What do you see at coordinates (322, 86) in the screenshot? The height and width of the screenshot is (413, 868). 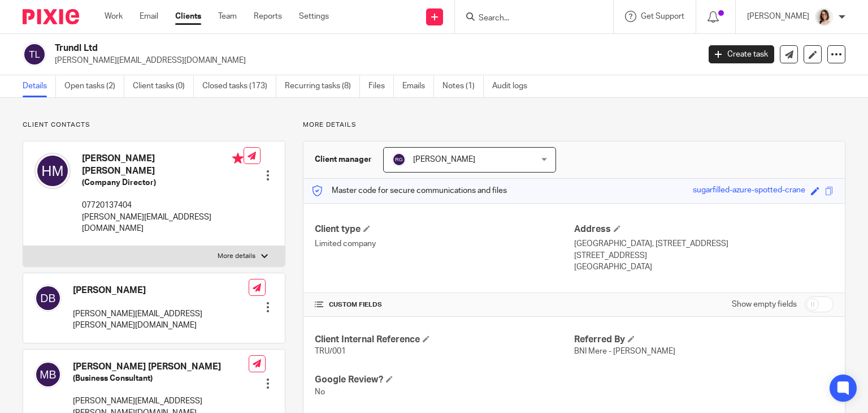 I see `a: Recurring tasks (8)` at bounding box center [322, 86].